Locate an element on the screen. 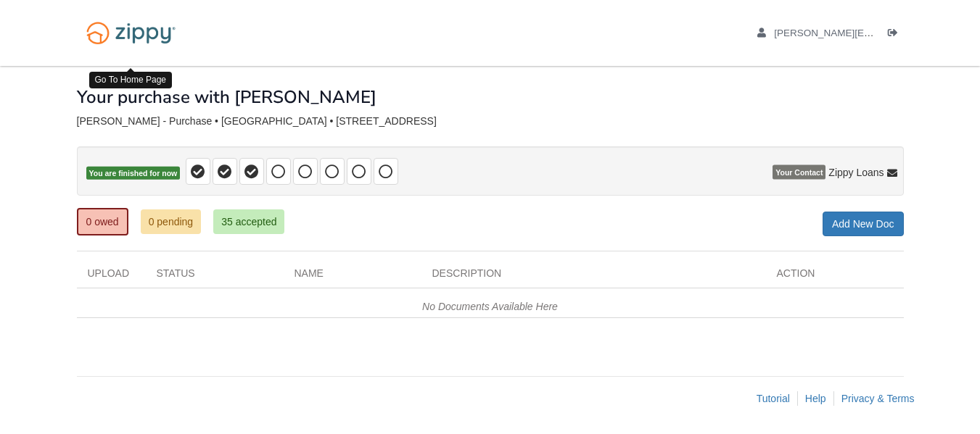 This screenshot has height=434, width=980. div: Action is located at coordinates (835, 277).